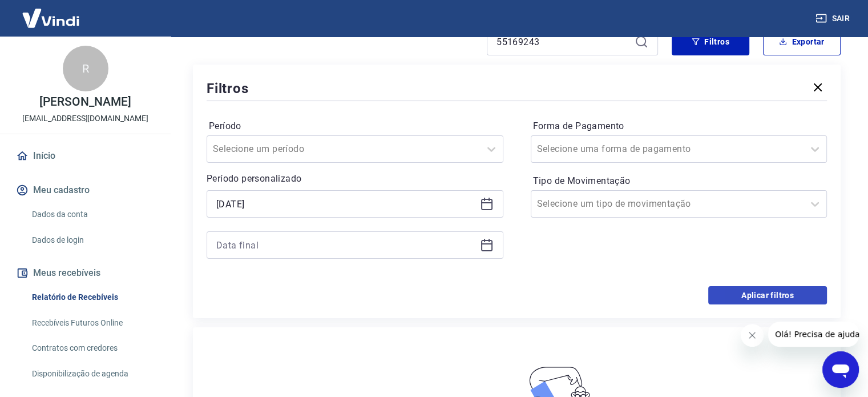 The width and height of the screenshot is (868, 397). Describe the element at coordinates (85, 273) in the screenshot. I see `button: Meus recebíveis` at that location.